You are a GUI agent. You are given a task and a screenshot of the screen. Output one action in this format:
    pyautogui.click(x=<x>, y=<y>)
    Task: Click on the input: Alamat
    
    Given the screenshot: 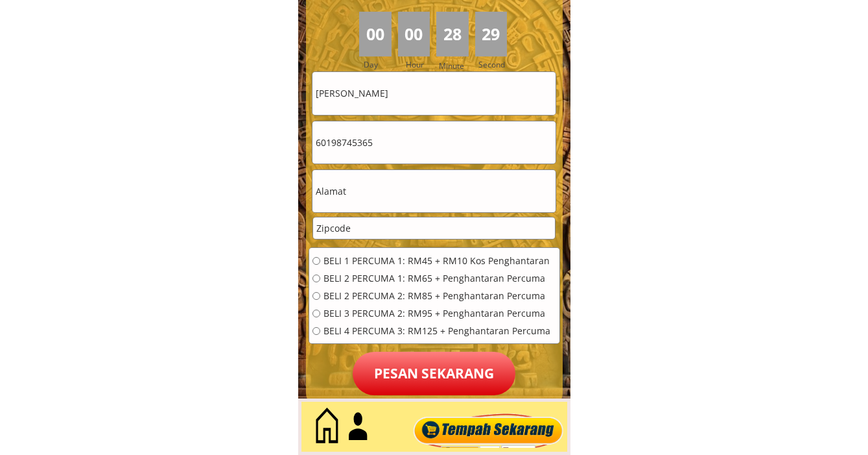 What is the action you would take?
    pyautogui.click(x=434, y=191)
    